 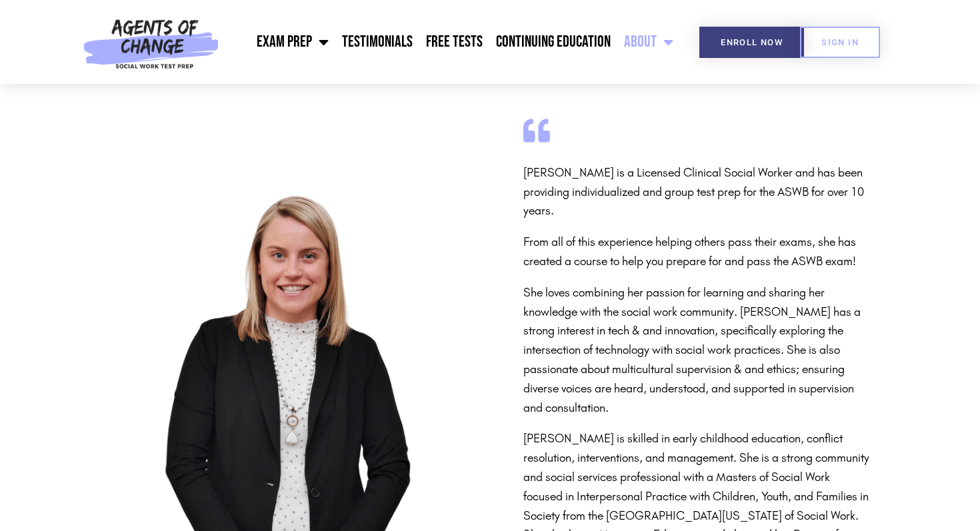 I want to click on p: She loves combining her passion for learning and sharing her knowledge with the social work commu..., so click(x=697, y=351).